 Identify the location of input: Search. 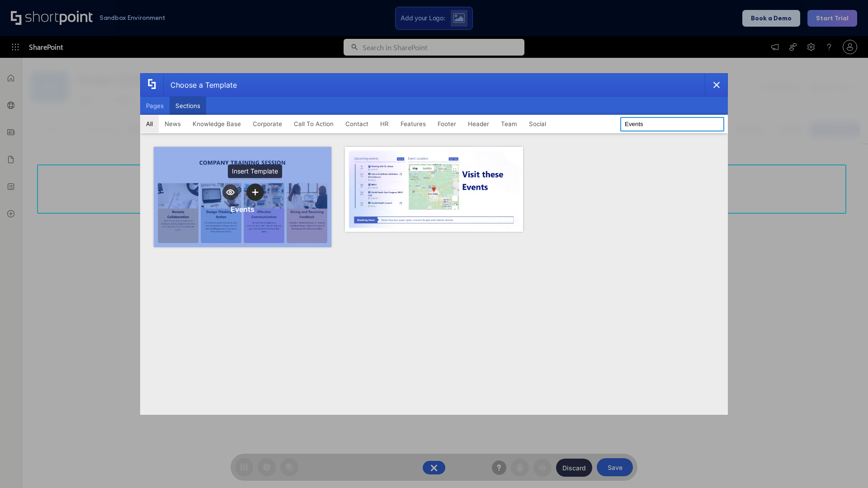
(672, 124).